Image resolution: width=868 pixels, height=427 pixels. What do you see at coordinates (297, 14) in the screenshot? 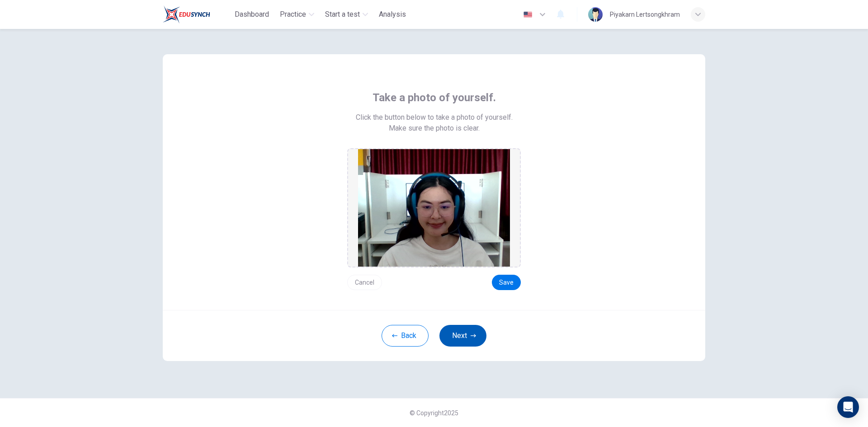
I see `button: Practice` at bounding box center [297, 14].